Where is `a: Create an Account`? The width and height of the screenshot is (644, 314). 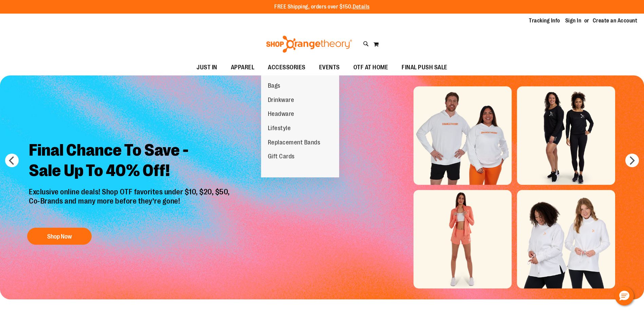
a: Create an Account is located at coordinates (615, 20).